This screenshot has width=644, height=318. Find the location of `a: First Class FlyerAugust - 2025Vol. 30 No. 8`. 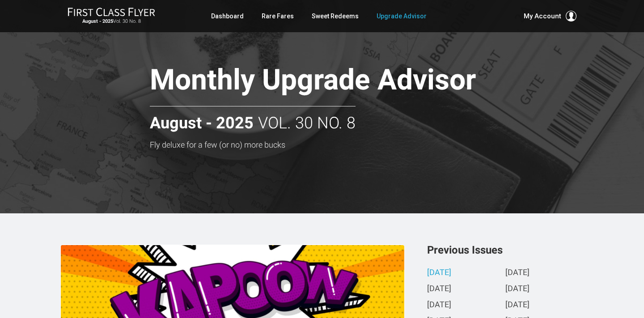

a: First Class FlyerAugust - 2025Vol. 30 No. 8 is located at coordinates (111, 16).